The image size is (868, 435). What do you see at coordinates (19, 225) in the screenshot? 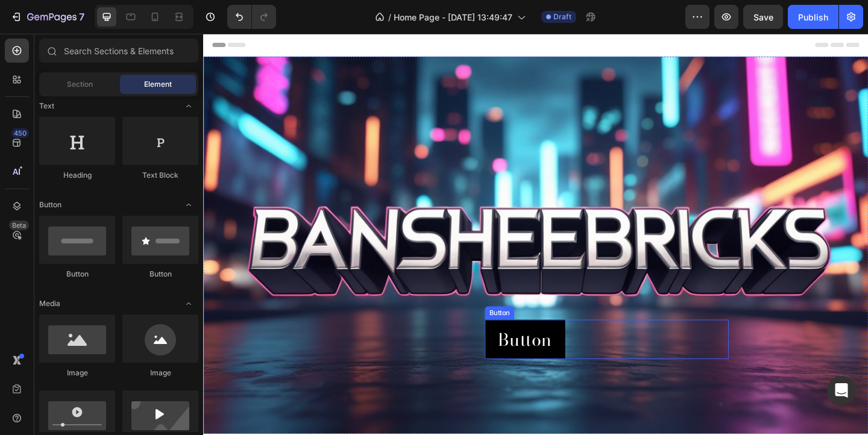
I see `div: Beta` at bounding box center [19, 225].